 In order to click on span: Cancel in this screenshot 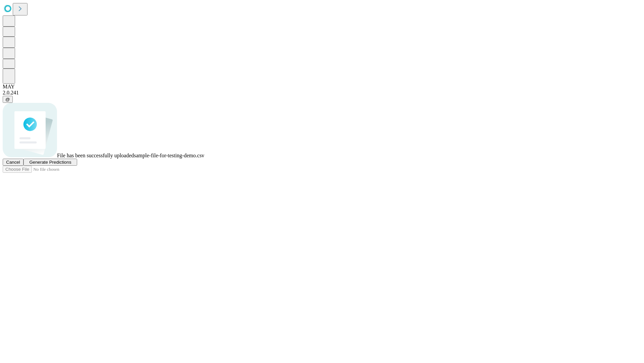, I will do `click(13, 162)`.